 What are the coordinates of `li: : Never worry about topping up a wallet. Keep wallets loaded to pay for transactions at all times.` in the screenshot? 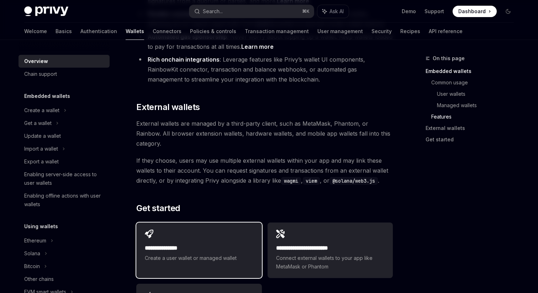 It's located at (264, 42).